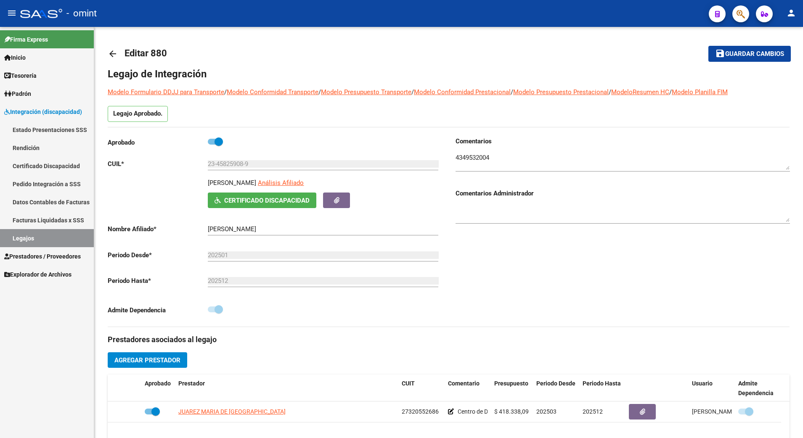 The width and height of the screenshot is (803, 438). What do you see at coordinates (280, 183) in the screenshot?
I see `span: Análisis Afiliado` at bounding box center [280, 183].